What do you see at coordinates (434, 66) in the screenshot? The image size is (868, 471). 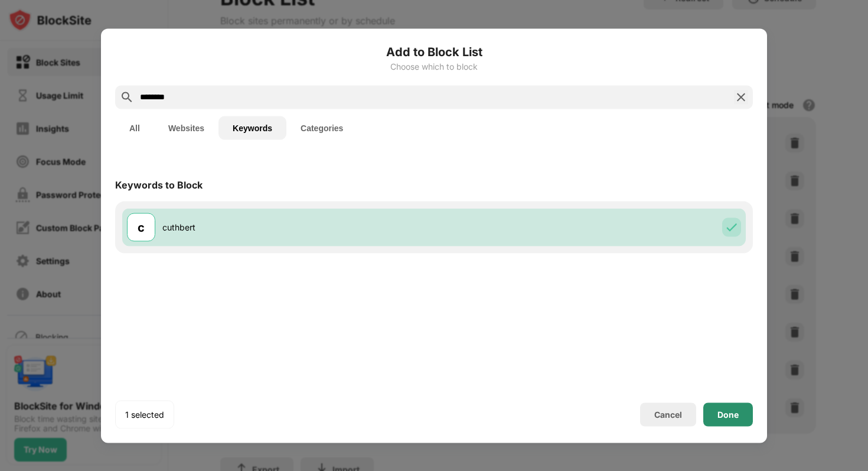 I see `div: Choose which to block` at bounding box center [434, 66].